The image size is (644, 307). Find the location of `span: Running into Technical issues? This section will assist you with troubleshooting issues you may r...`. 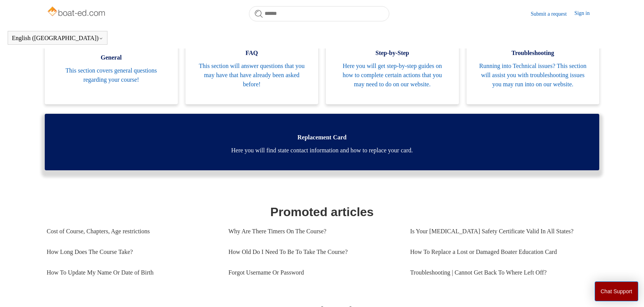

span: Running into Technical issues? This section will assist you with troubleshooting issues you may r... is located at coordinates (533, 76).